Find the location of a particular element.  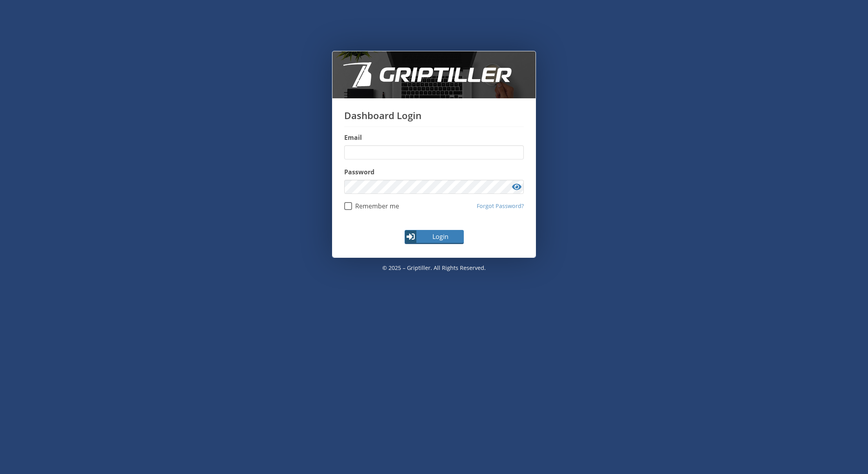

button: Login is located at coordinates (434, 237).